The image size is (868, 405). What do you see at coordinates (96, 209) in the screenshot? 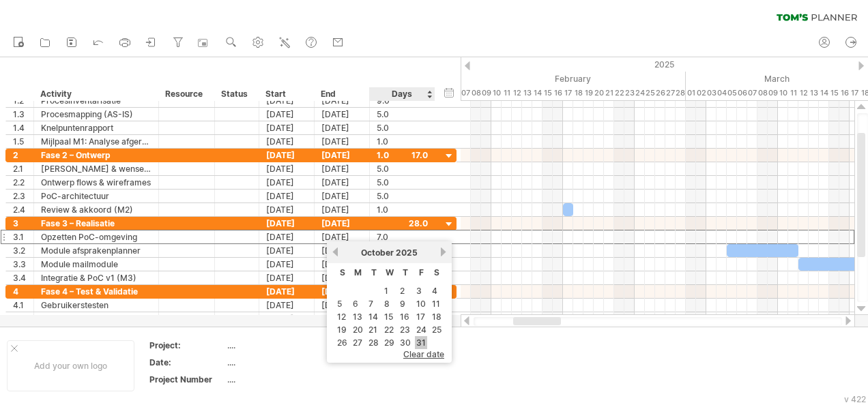
I see `div: Review & akkoord (M2)` at bounding box center [96, 209].